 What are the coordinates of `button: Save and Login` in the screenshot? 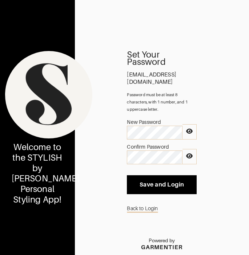 It's located at (162, 185).